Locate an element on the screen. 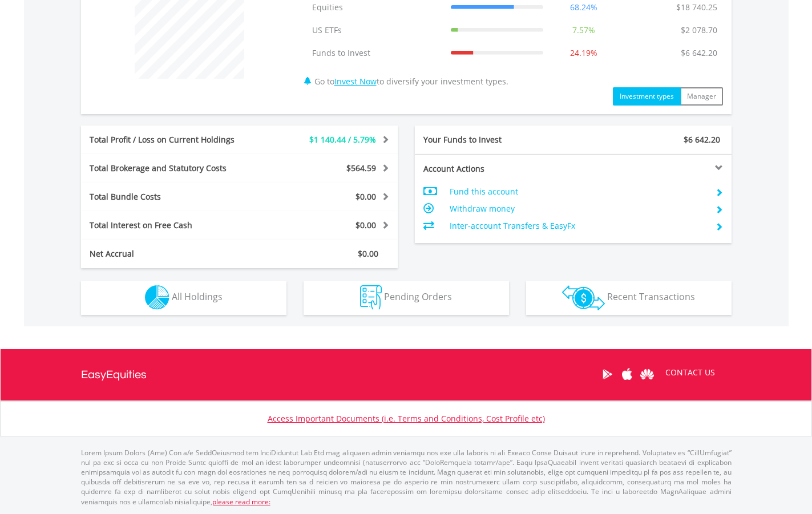 Image resolution: width=812 pixels, height=514 pixels. span: $1 140.44 / 5.79% is located at coordinates (343, 139).